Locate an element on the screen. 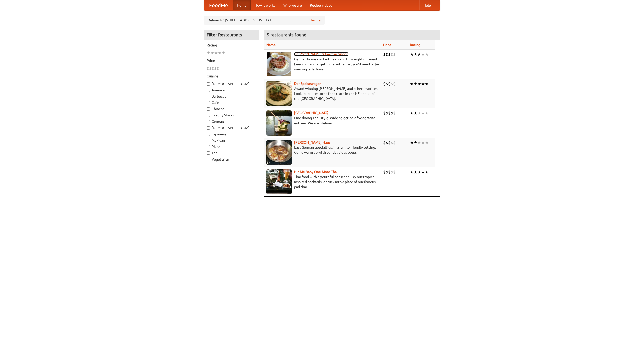 The width and height of the screenshot is (644, 356). h5: Cuisine is located at coordinates (232, 76).